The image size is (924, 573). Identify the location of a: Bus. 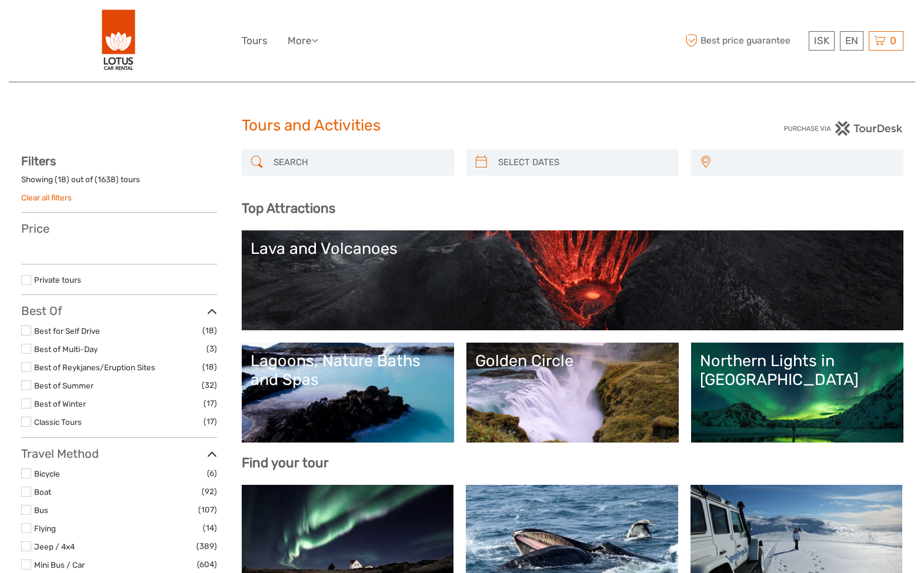
(41, 510).